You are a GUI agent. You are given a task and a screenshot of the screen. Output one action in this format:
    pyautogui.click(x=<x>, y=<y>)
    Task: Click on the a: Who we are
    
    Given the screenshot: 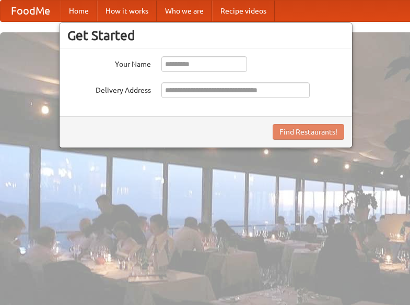 What is the action you would take?
    pyautogui.click(x=184, y=11)
    